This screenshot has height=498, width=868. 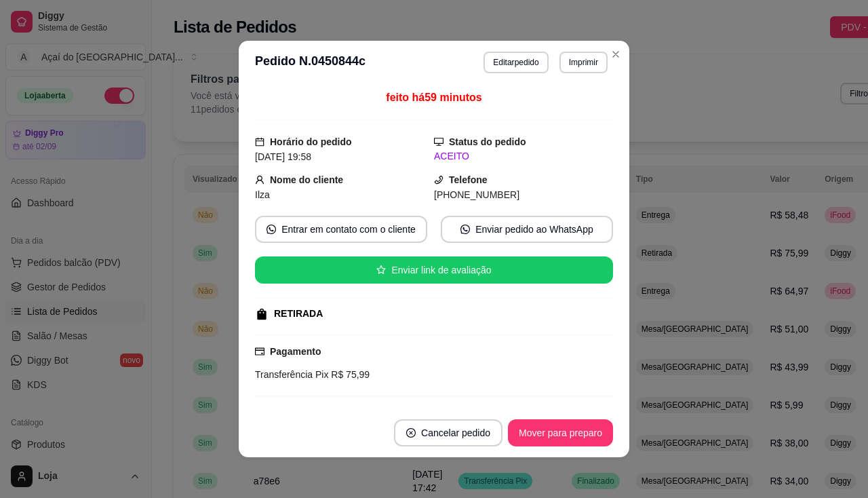 What do you see at coordinates (260, 352) in the screenshot?
I see `span: credit-card` at bounding box center [260, 352].